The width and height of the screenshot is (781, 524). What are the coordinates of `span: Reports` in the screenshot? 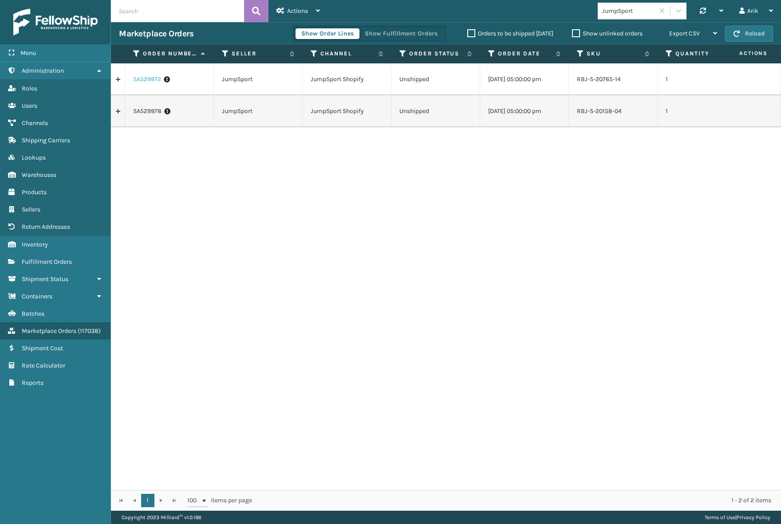 It's located at (32, 383).